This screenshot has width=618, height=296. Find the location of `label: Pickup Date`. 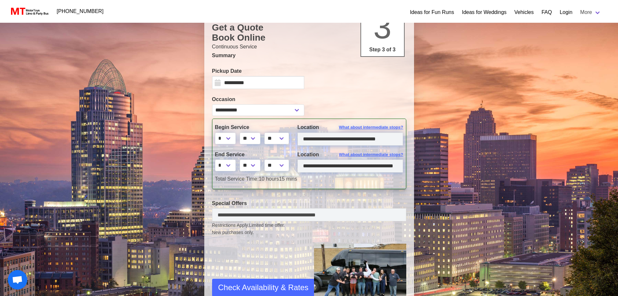

label: Pickup Date is located at coordinates (258, 71).